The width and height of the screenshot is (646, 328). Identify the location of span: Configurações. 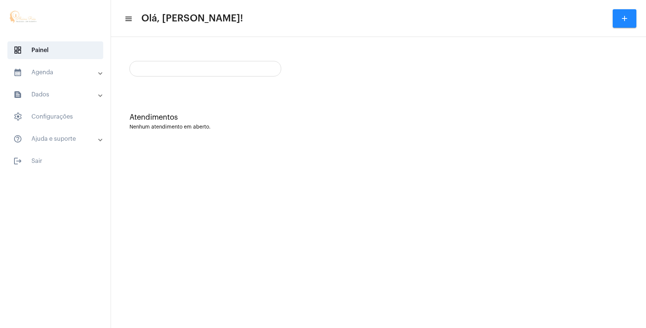
(55, 117).